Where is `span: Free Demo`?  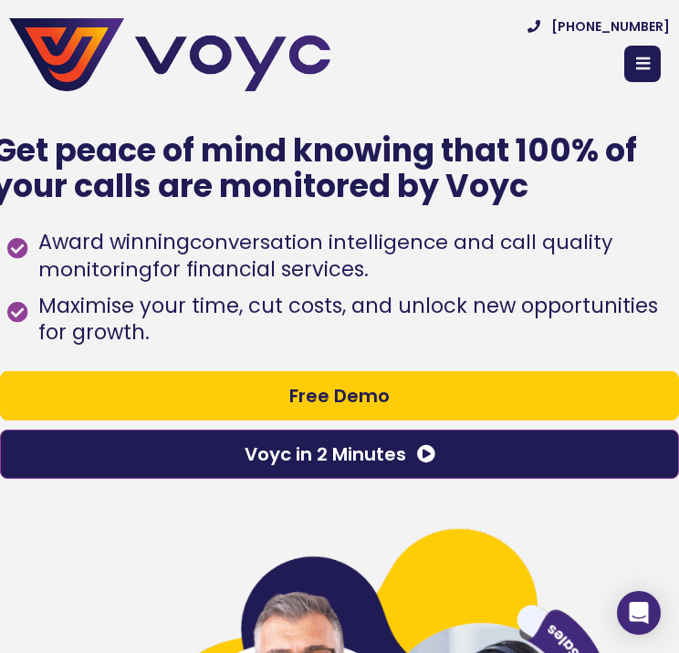 span: Free Demo is located at coordinates (339, 396).